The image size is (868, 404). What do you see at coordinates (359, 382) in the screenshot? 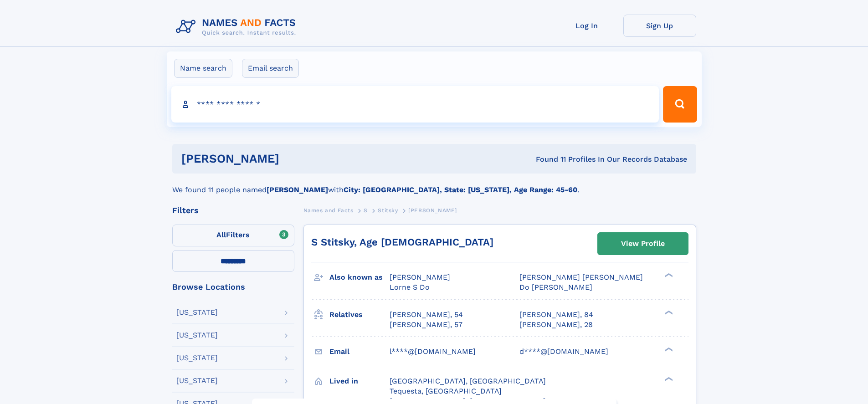
I see `h3: Lived in` at bounding box center [359, 382].